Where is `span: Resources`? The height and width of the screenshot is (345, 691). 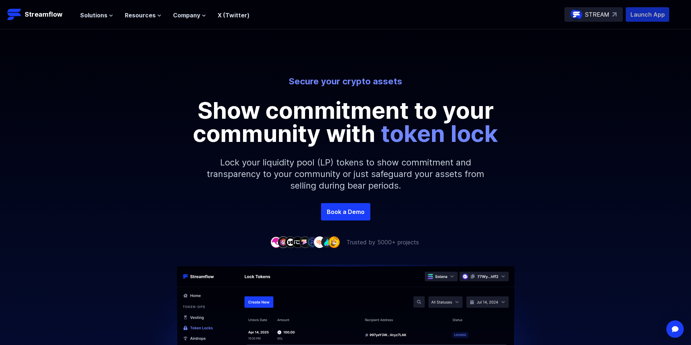 span: Resources is located at coordinates (140, 15).